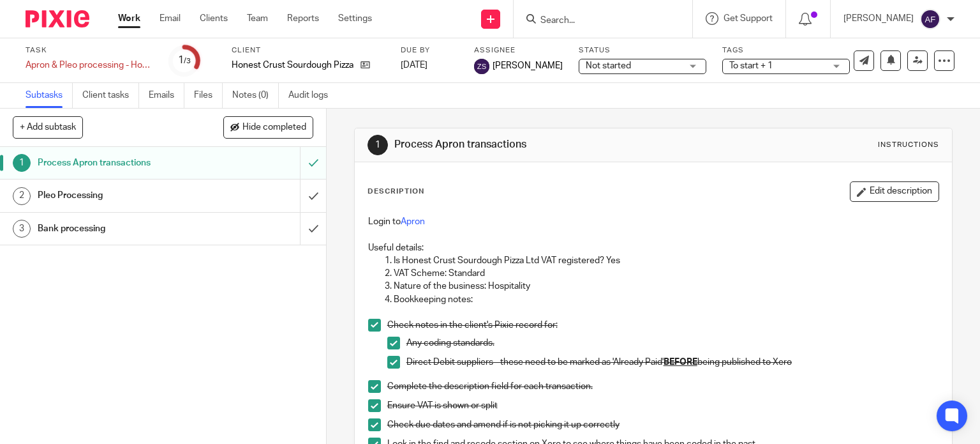 The image size is (980, 444). Describe the element at coordinates (609, 66) in the screenshot. I see `span: Not started` at that location.